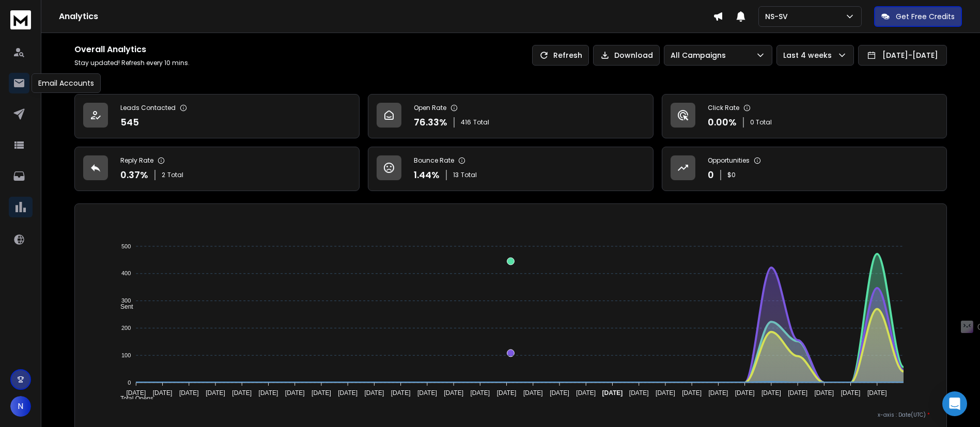  What do you see at coordinates (164, 175) in the screenshot?
I see `span: 2` at bounding box center [164, 175].